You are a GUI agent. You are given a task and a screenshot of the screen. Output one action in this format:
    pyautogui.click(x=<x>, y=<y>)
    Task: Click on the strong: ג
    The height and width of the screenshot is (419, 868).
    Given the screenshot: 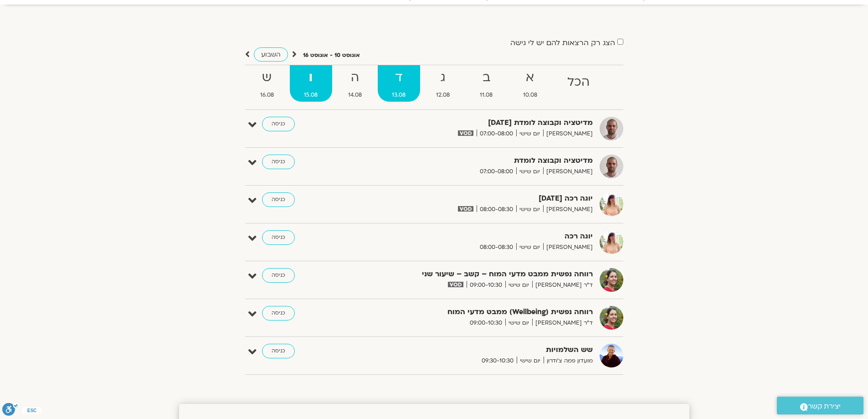 What is the action you would take?
    pyautogui.click(x=443, y=78)
    